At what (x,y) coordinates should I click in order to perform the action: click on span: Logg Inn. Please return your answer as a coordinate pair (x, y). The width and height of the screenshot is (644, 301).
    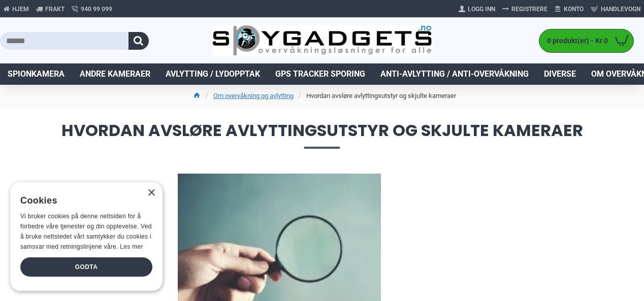
    Looking at the image, I should click on (481, 9).